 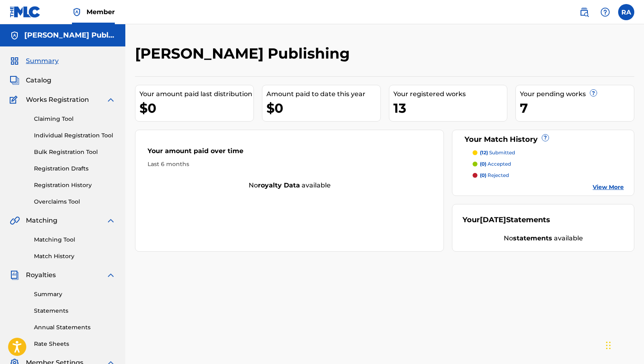 What do you see at coordinates (543, 139) in the screenshot?
I see `div: Your Match History` at bounding box center [543, 139].